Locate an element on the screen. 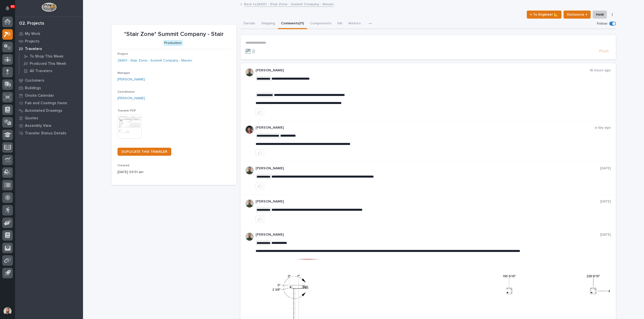 The height and width of the screenshot is (319, 644). span: Coordinator is located at coordinates (126, 92).